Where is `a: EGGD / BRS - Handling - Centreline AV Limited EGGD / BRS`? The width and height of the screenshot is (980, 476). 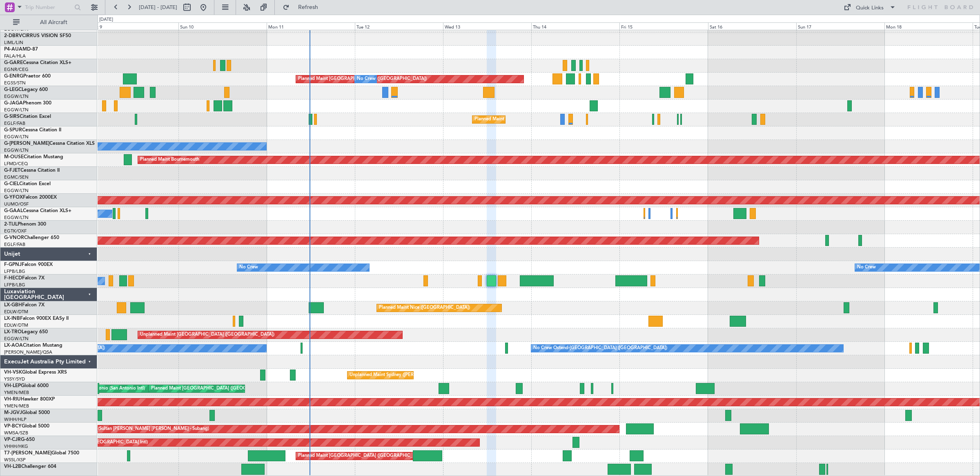 a: EGGD / BRS - Handling - Centreline AV Limited EGGD / BRS is located at coordinates (910, 220).